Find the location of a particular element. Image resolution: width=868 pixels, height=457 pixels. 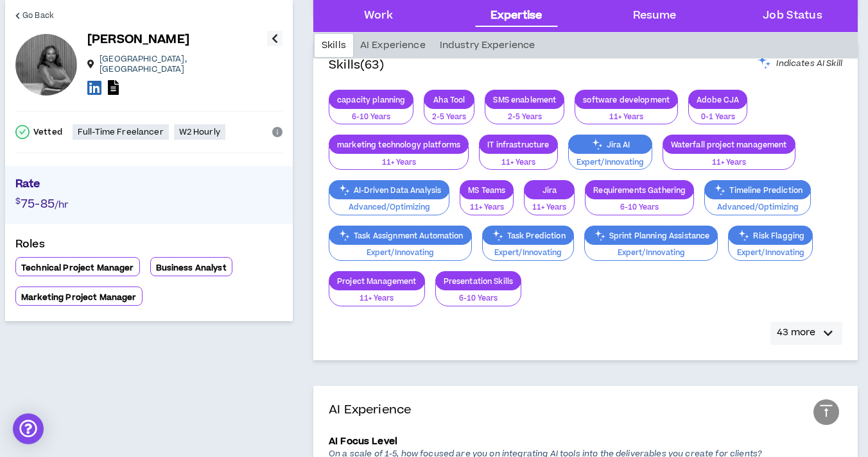

p: IT infrastructure is located at coordinates (518, 144).